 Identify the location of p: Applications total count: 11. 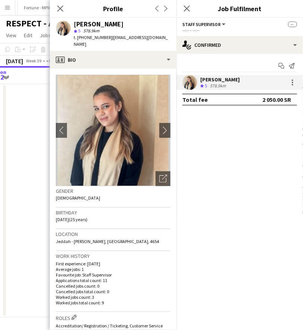
(113, 281).